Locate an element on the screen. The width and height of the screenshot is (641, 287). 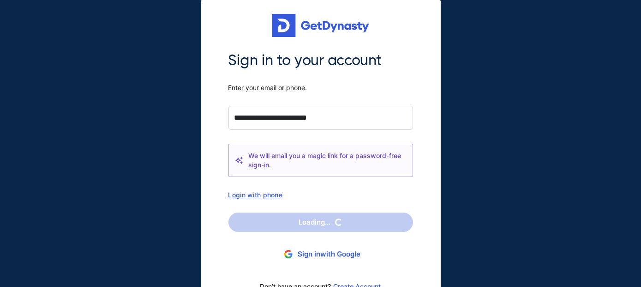
img: Get started for free with Dynasty Trust Company is located at coordinates (321, 25).